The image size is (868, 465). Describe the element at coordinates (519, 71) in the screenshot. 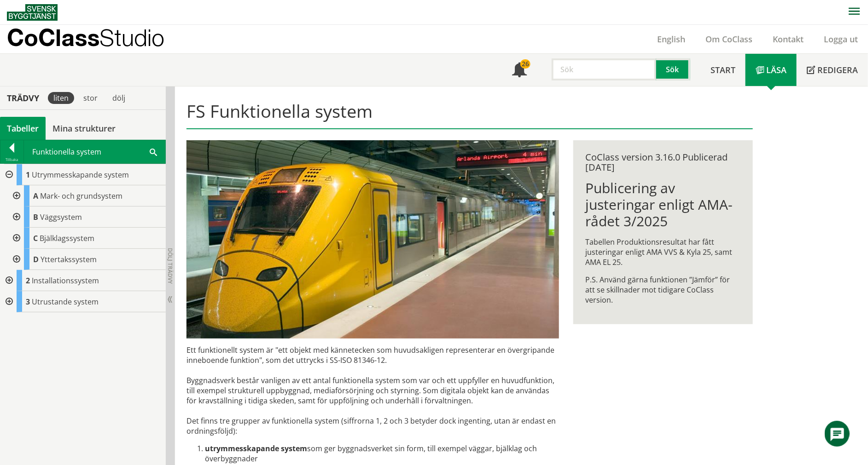

I see `span: Notifikationer` at that location.